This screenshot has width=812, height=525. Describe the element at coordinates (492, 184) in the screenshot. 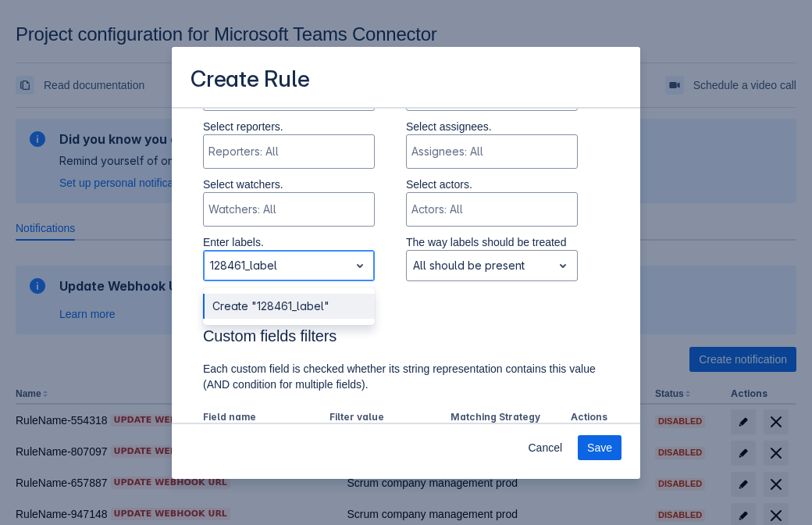

I see `p: Select actors.` at that location.